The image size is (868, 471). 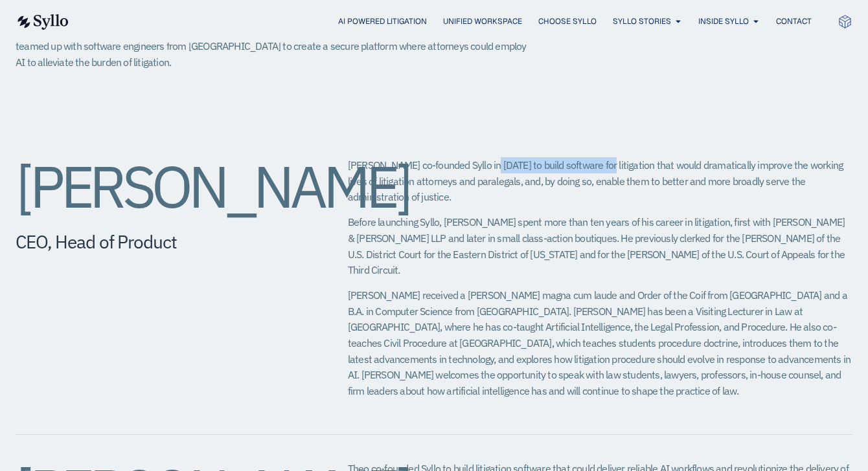 What do you see at coordinates (723, 22) in the screenshot?
I see `span: Inside Syllo` at bounding box center [723, 22].